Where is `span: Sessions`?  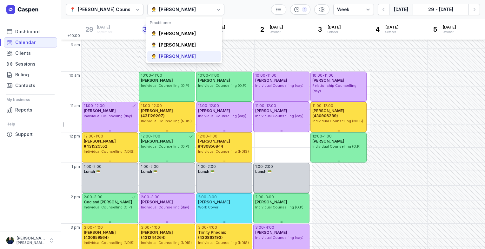
span: Sessions is located at coordinates (25, 64).